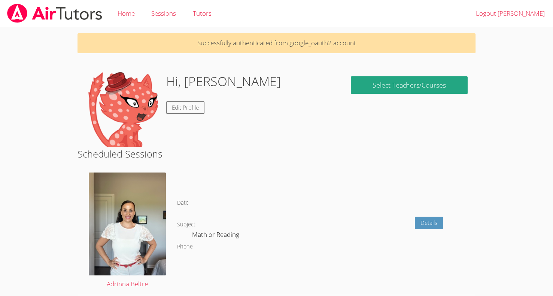  What do you see at coordinates (55, 13) in the screenshot?
I see `img: airtutors_banner-c4298cdbf04f3fff15de1276eac7730deb9818008684d7c2e4769d2f7ddbe033.png` at bounding box center [55, 13].